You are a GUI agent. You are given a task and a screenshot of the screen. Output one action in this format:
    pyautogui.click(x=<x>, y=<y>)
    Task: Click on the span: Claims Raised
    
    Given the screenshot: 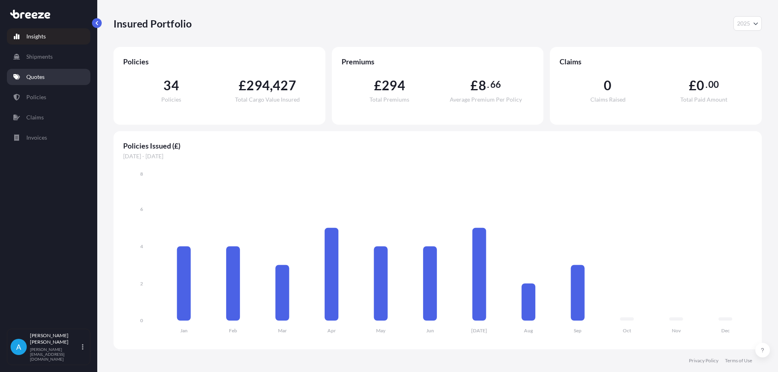 What is the action you would take?
    pyautogui.click(x=608, y=100)
    